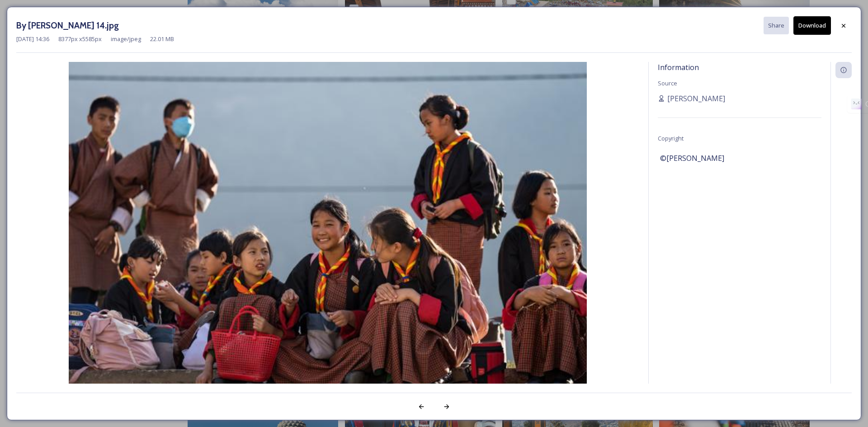 This screenshot has width=868, height=427. I want to click on button: Download, so click(812, 25).